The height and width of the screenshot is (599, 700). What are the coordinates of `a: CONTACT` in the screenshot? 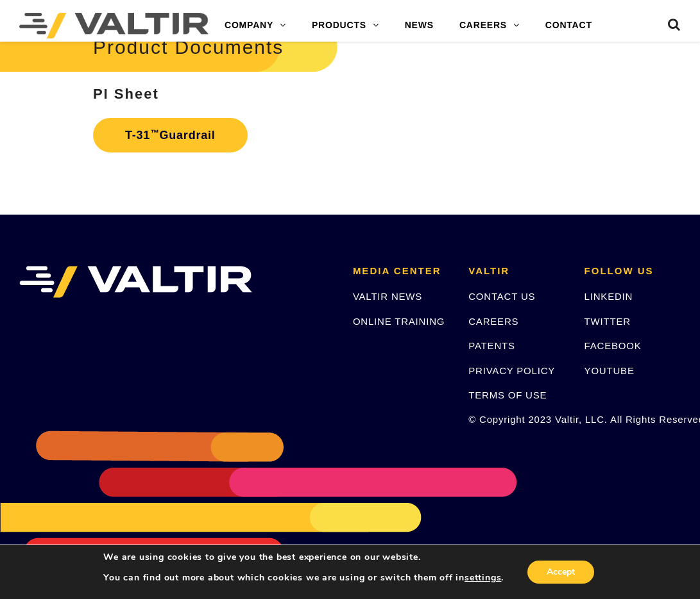 It's located at (568, 26).